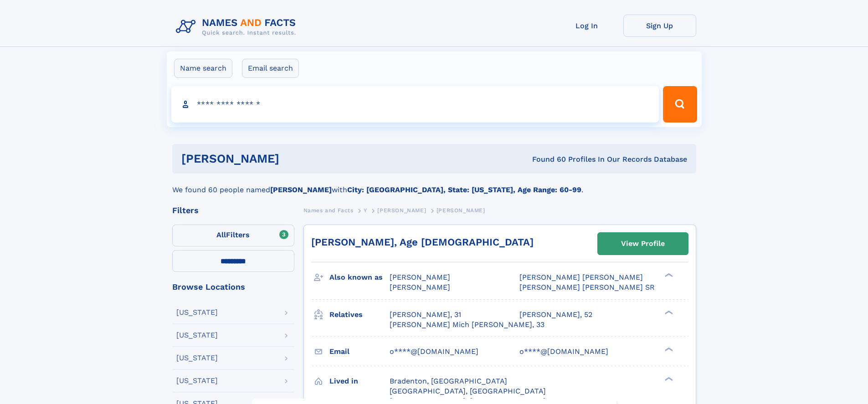 The width and height of the screenshot is (868, 404). What do you see at coordinates (643, 244) in the screenshot?
I see `div: View Profile` at bounding box center [643, 244].